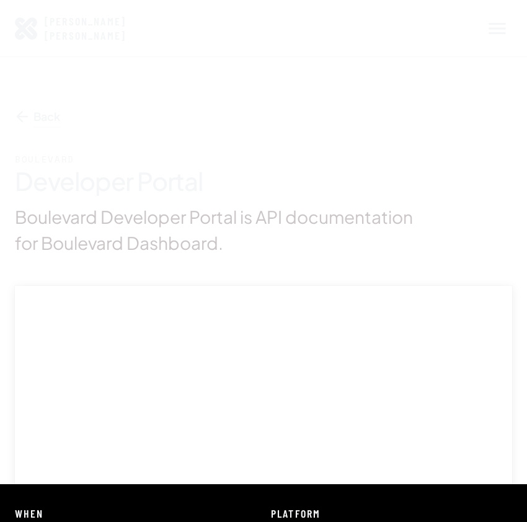 Image resolution: width=527 pixels, height=522 pixels. I want to click on button: Toggle Menu, so click(497, 29).